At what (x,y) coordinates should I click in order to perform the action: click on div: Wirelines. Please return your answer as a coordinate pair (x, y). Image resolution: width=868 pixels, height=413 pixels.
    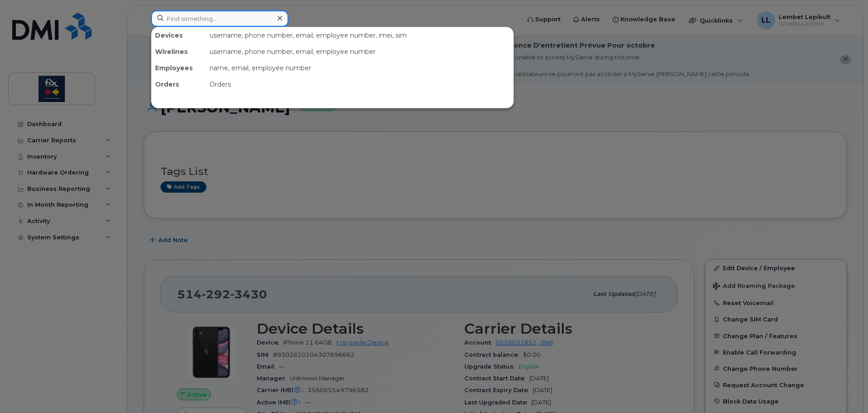
    Looking at the image, I should click on (178, 51).